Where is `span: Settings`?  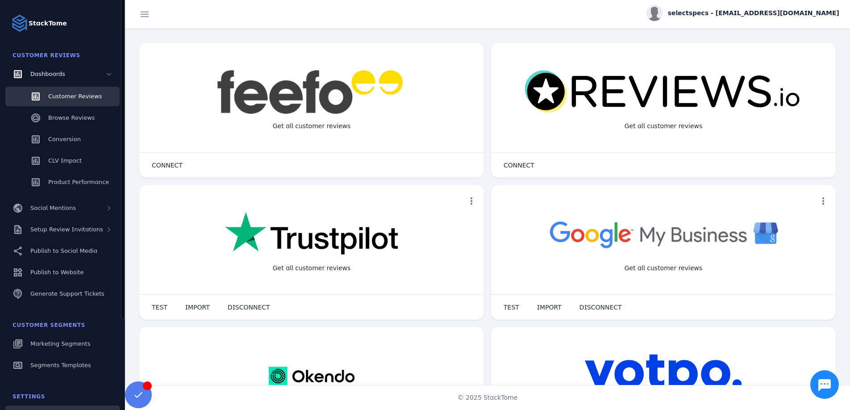
span: Settings is located at coordinates (29, 396).